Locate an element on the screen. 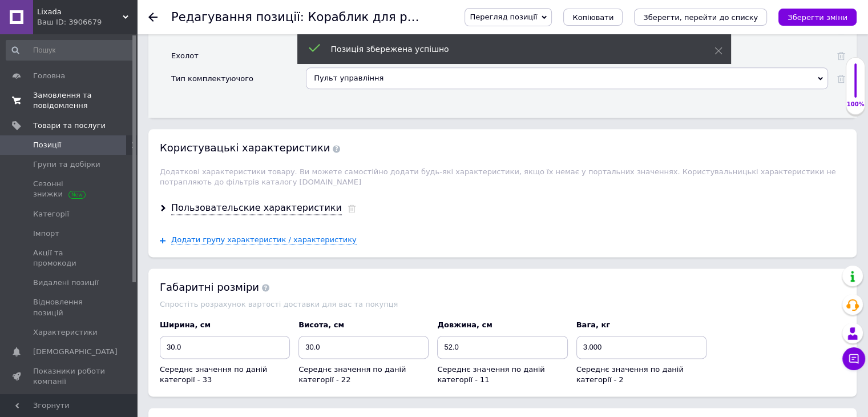 This screenshot has width=868, height=417. i: Зберегти зміни is located at coordinates (817, 17).